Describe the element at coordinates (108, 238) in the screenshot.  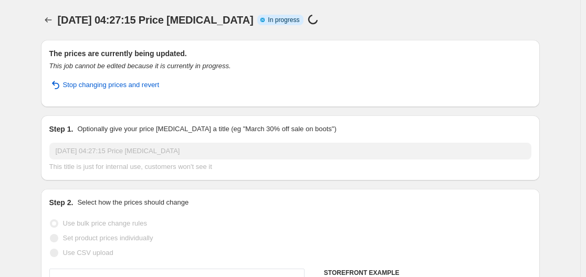
I see `span: Set product prices individually` at that location.